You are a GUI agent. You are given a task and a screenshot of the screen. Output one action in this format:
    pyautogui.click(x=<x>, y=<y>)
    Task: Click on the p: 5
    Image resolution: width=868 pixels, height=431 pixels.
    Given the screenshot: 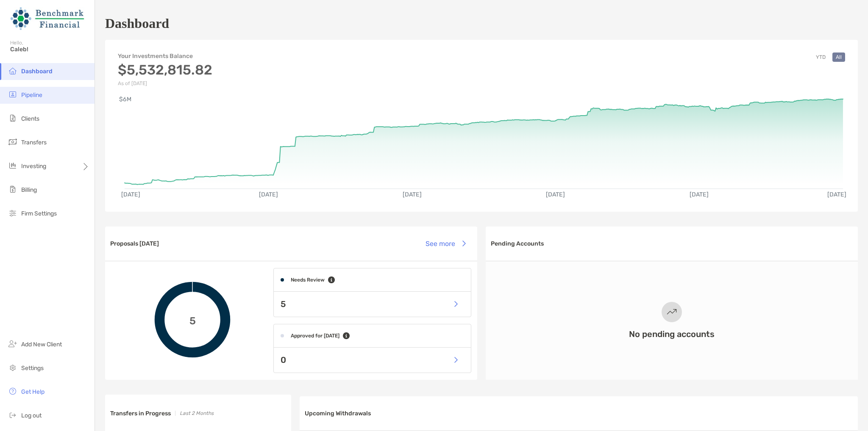 What is the action you would take?
    pyautogui.click(x=283, y=304)
    